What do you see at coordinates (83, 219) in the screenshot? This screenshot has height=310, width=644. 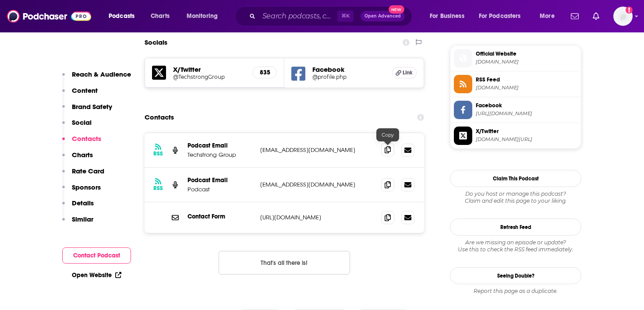 I see `p: Similar` at bounding box center [83, 219].